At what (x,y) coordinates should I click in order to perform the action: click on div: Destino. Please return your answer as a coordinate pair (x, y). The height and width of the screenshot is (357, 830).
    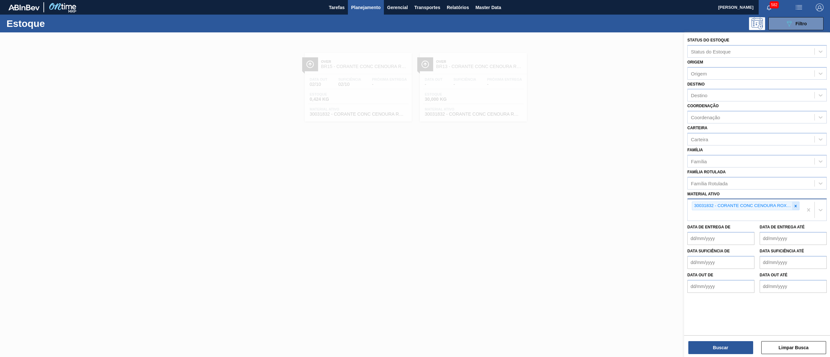
    Looking at the image, I should click on (699, 95).